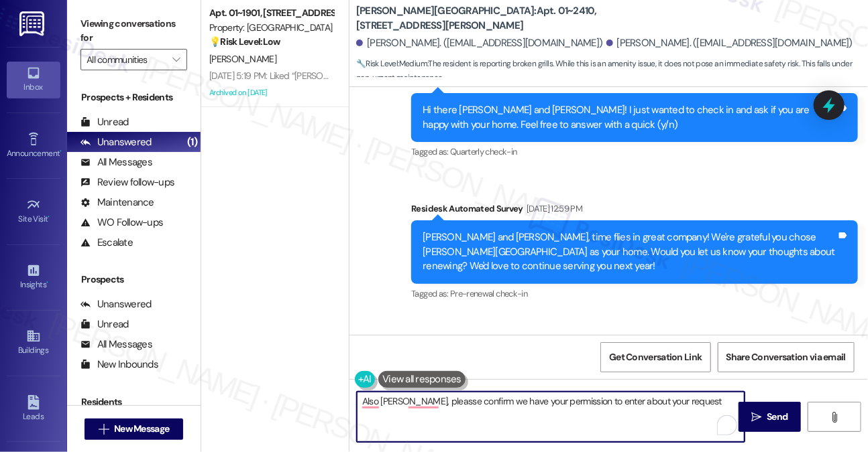 This screenshot has height=452, width=868. What do you see at coordinates (611, 71) in the screenshot?
I see `span: : The resident is reporting broken grills. While this is an amenity issue, it does not pose an im...` at bounding box center [611, 71].